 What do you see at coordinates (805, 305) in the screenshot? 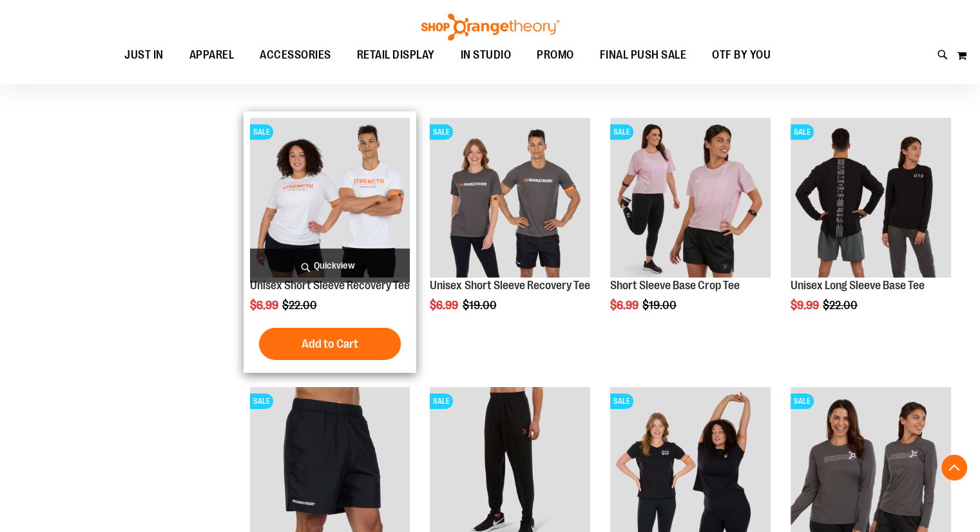
I see `span: $9.99` at bounding box center [805, 305].